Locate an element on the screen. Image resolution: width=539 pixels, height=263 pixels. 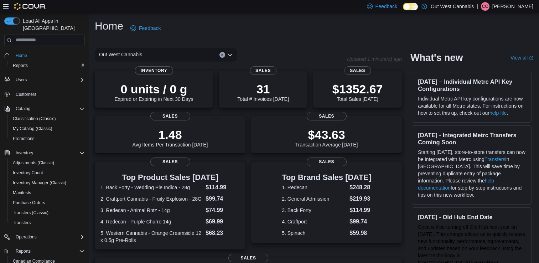
button: Transfers (Classic) is located at coordinates (47, 212).